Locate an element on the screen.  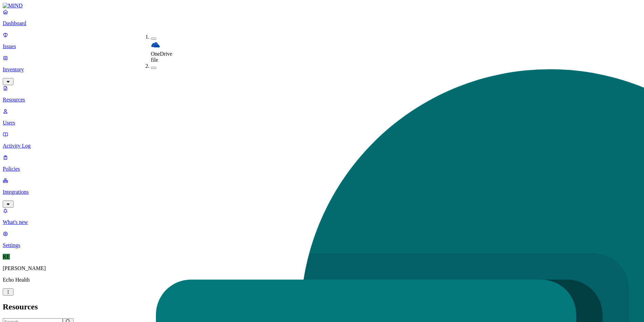
p: Activity Log is located at coordinates (322, 145).